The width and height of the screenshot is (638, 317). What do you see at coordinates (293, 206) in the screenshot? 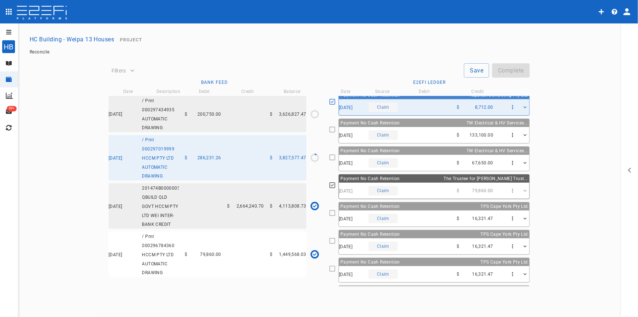
I see `span: 4,113,808.73` at bounding box center [293, 206].